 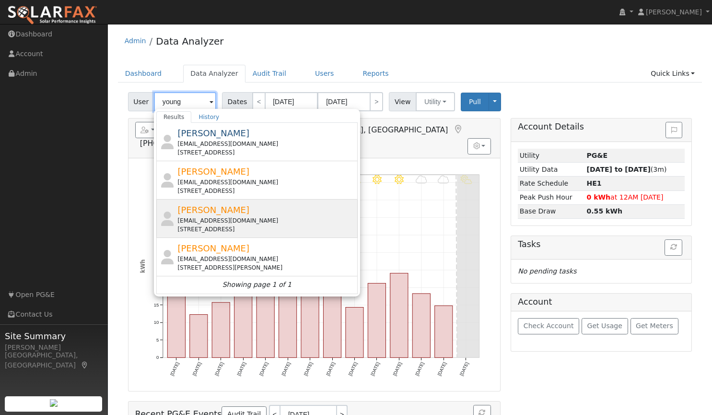 What do you see at coordinates (209, 117) in the screenshot?
I see `a: History` at bounding box center [209, 117].